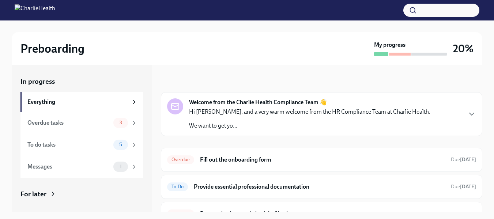  Describe the element at coordinates (323, 160) in the screenshot. I see `h6: Fill out the onboarding form` at that location.